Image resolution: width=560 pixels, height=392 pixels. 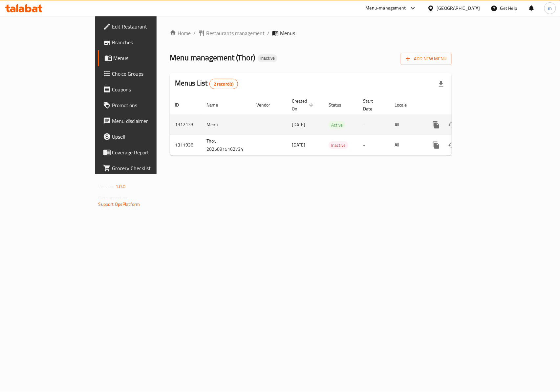 What do you see at coordinates (148, 90) in the screenshot?
I see `span: Coupons` at bounding box center [148, 90].